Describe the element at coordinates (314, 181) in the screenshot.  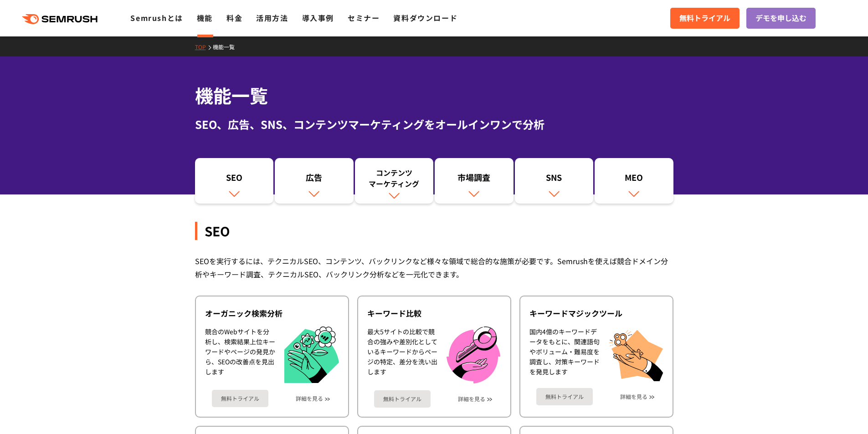
I see `a: 広告` at that location.